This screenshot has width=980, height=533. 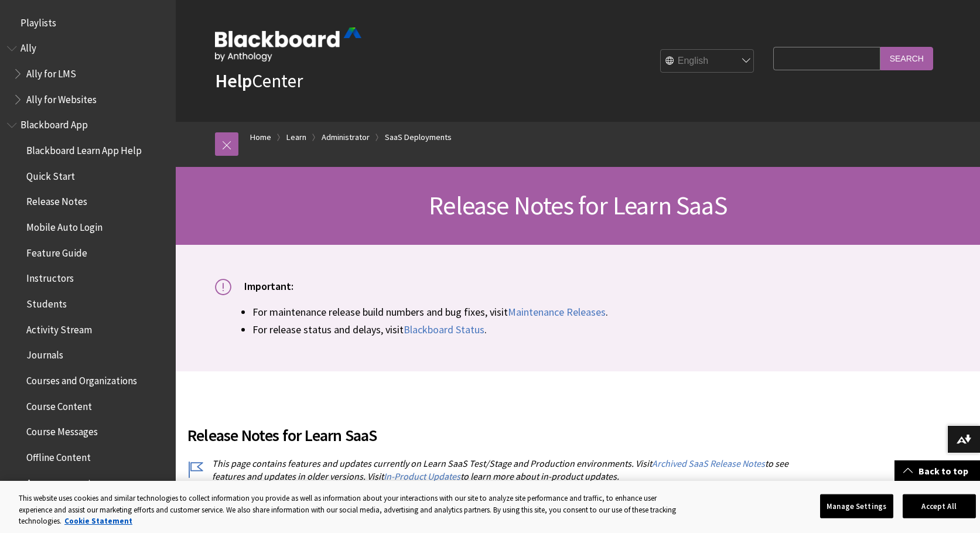 I want to click on a: Administrator, so click(x=346, y=137).